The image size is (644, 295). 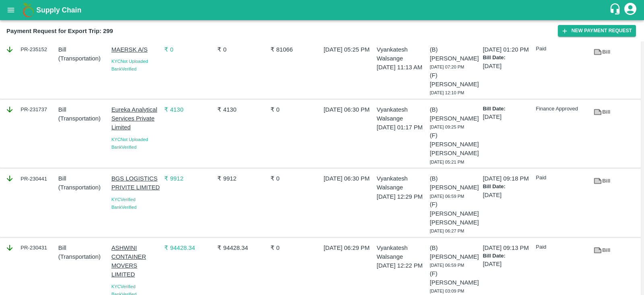 What do you see at coordinates (296, 49) in the screenshot?
I see `p: ₹ 81066` at bounding box center [296, 49].